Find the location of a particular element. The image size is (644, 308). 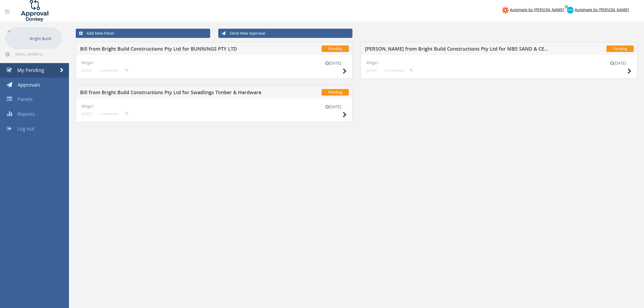

a: Send New Approval is located at coordinates (285, 33).